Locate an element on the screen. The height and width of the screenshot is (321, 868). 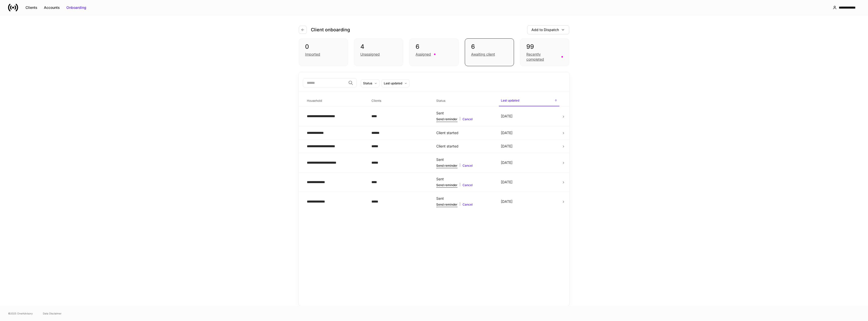
div: Accounts is located at coordinates (52, 7).